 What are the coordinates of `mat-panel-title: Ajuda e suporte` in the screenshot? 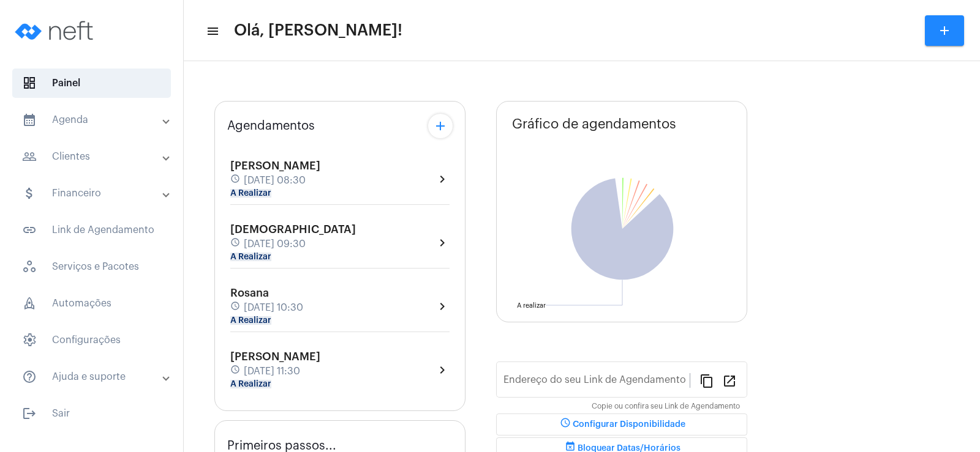 It's located at (92, 377).